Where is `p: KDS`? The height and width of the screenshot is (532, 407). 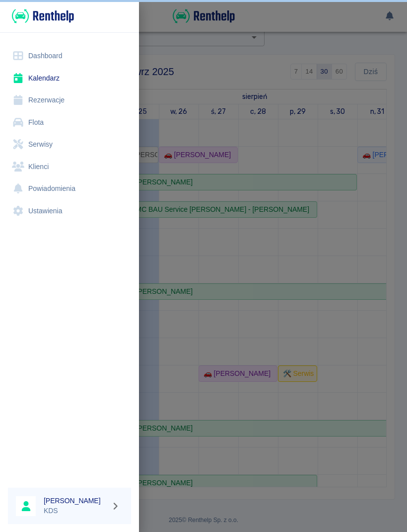 p: KDS is located at coordinates (76, 511).